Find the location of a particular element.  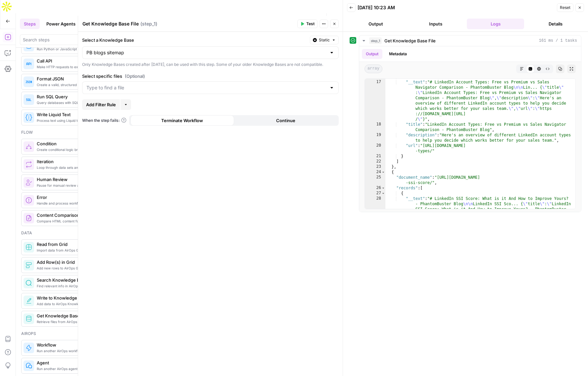

span: Toggle code folding, rows 24 through 34 is located at coordinates (383, 172).